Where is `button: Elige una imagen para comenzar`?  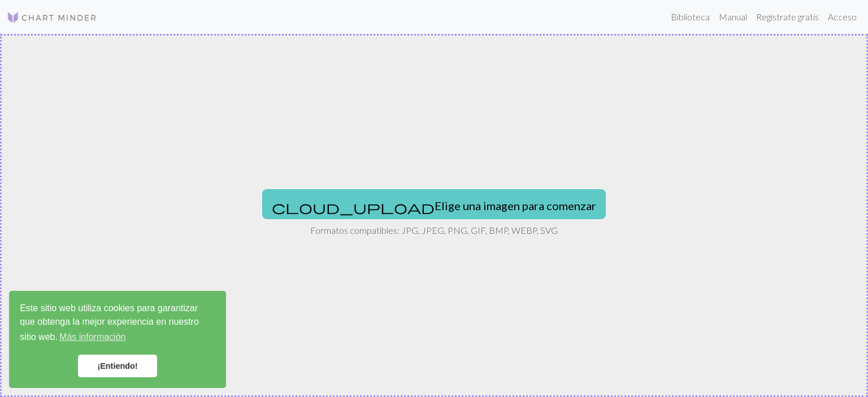
button: Elige una imagen para comenzar is located at coordinates (434, 204).